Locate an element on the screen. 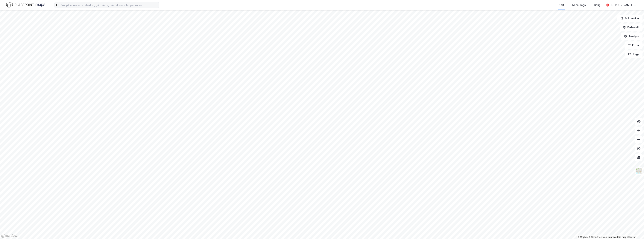 This screenshot has height=239, width=644. div: Kontrollprogram for chat is located at coordinates (635, 230).